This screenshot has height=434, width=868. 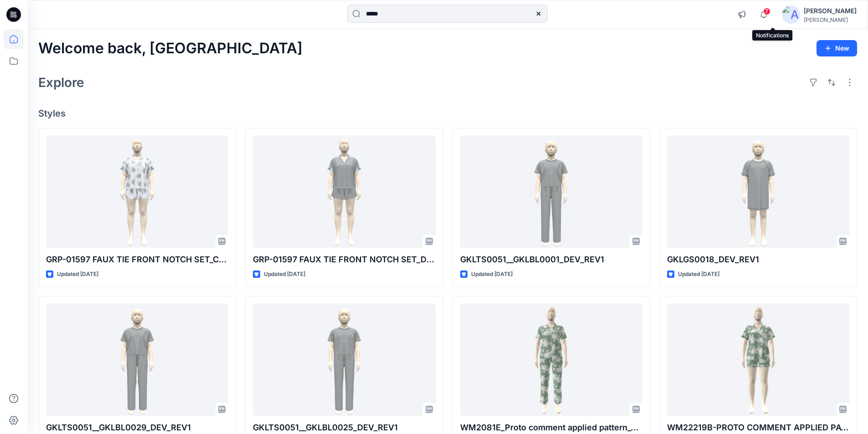 What do you see at coordinates (836, 48) in the screenshot?
I see `button: New` at bounding box center [836, 48].